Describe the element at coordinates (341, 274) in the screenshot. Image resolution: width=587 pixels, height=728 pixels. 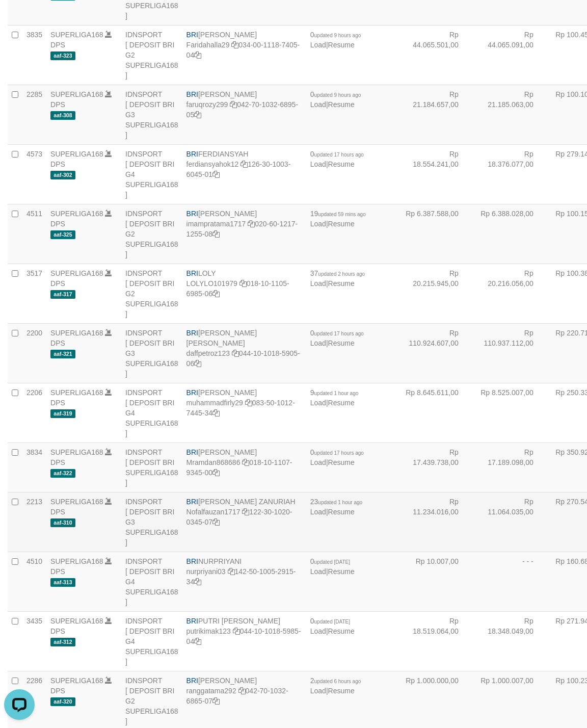
I see `span: updated 2 hours ago` at that location.